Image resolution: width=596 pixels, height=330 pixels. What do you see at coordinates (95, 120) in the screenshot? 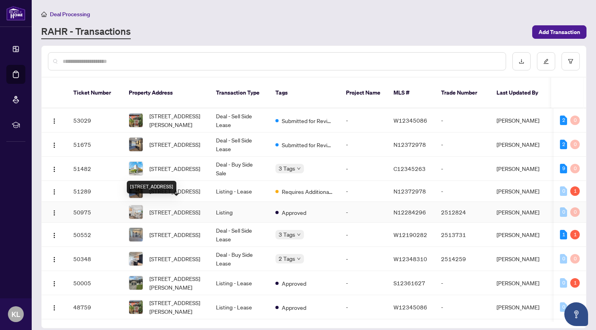
I see `td: 53029` at bounding box center [95, 120].